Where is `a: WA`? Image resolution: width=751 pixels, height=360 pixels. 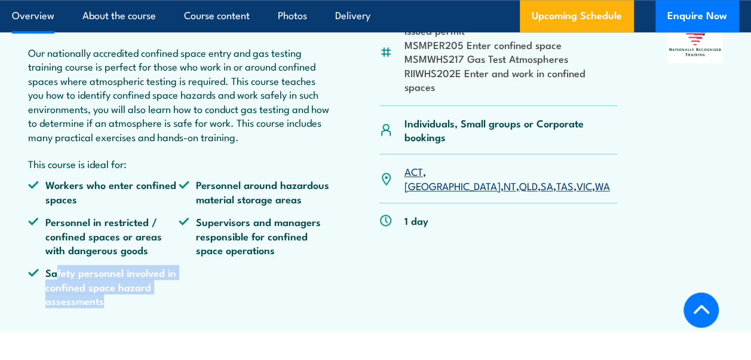 a: WA is located at coordinates (602, 185).